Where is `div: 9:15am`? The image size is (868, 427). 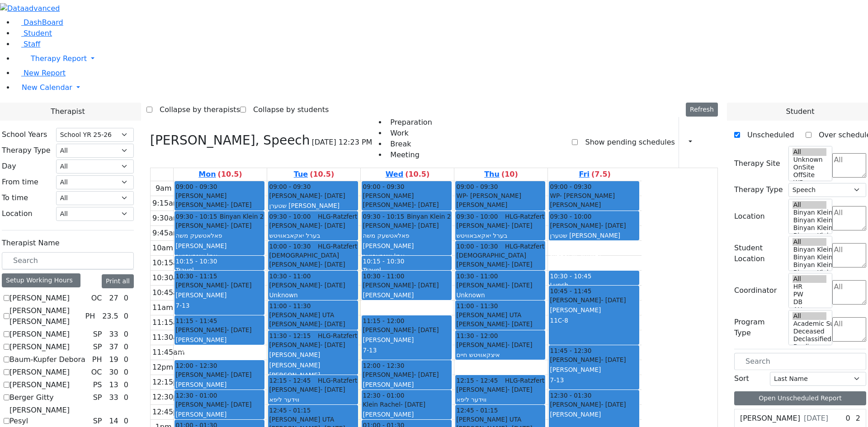
div: 9:15am is located at coordinates (166, 203).